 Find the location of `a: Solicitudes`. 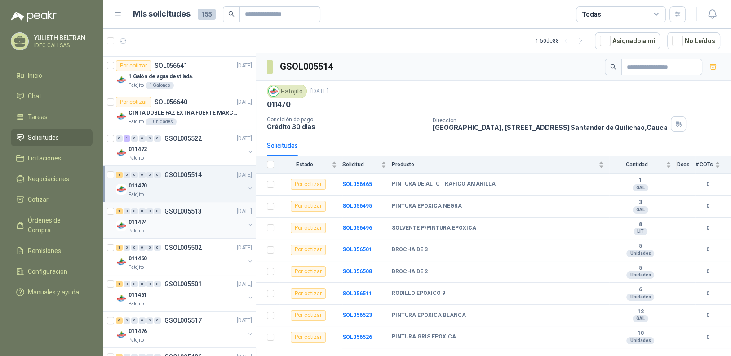

a: Solicitudes is located at coordinates (52, 137).